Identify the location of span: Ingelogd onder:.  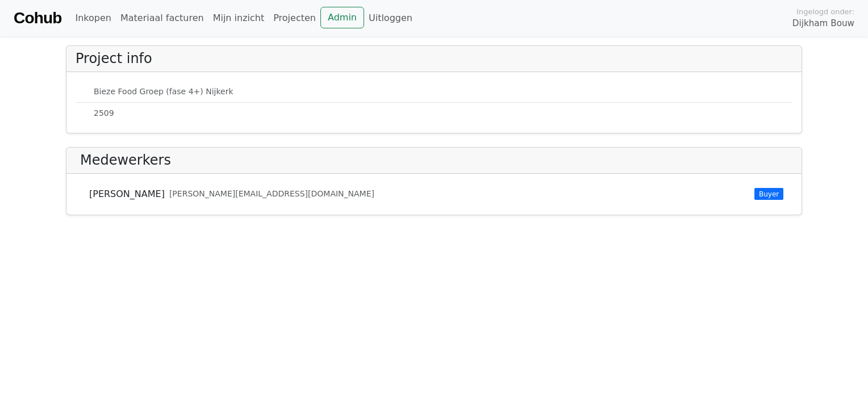
(825, 12).